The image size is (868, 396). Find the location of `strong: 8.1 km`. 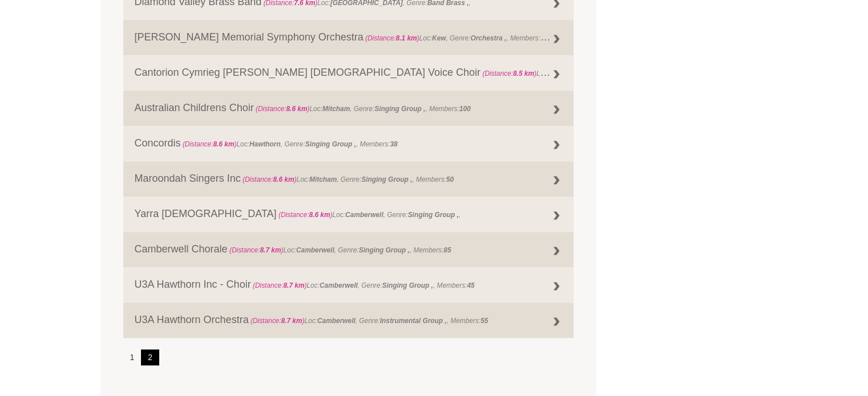

strong: 8.1 km is located at coordinates (405, 38).